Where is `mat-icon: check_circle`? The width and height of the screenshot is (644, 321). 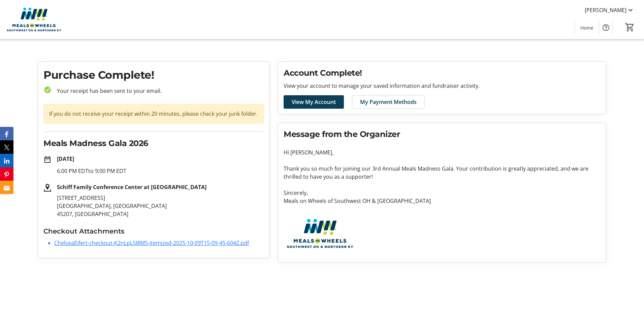
mat-icon: check_circle is located at coordinates (48, 90).